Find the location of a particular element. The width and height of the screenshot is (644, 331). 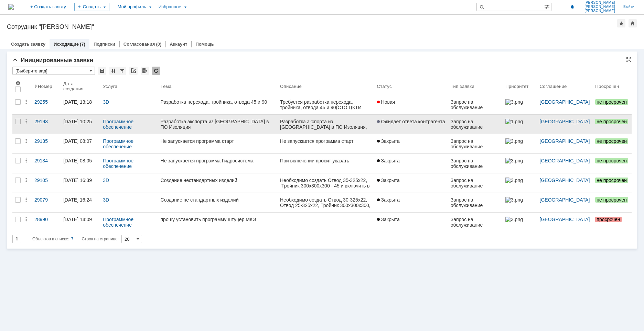

a: Не запускается программа старт is located at coordinates (218, 144).